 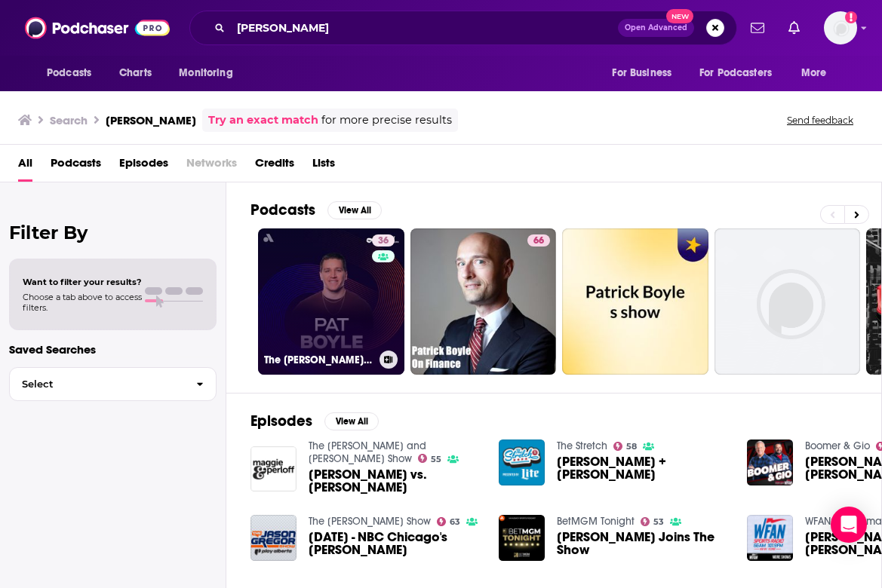 What do you see at coordinates (97, 384) in the screenshot?
I see `span: Select` at bounding box center [97, 384].